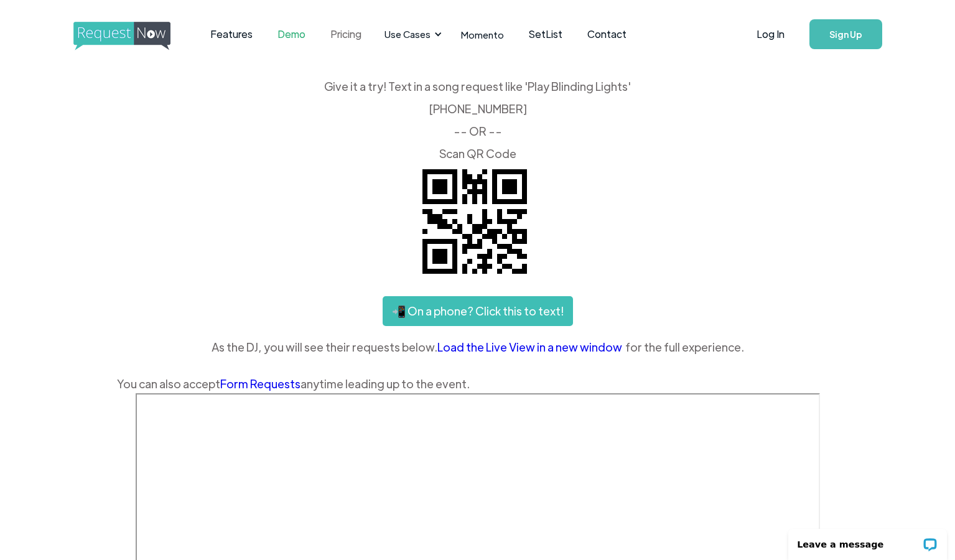 This screenshot has width=955, height=560. I want to click on div: As the DJ, you will see their requests below. for the full experience., so click(478, 347).